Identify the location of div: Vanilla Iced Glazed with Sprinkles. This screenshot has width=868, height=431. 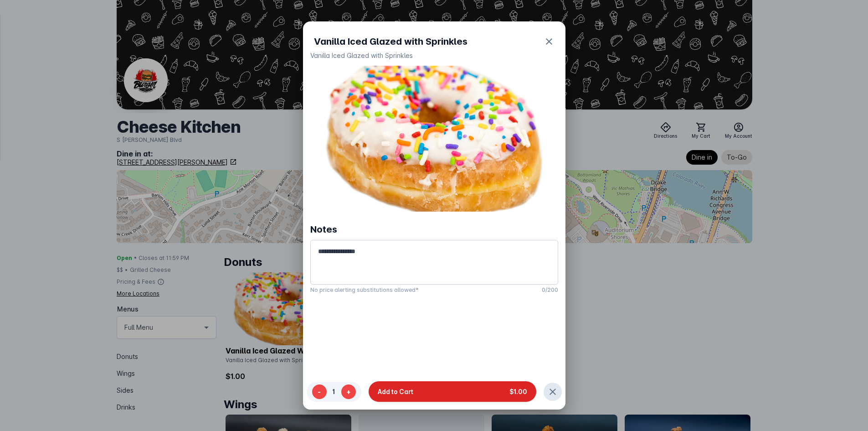
(434, 55).